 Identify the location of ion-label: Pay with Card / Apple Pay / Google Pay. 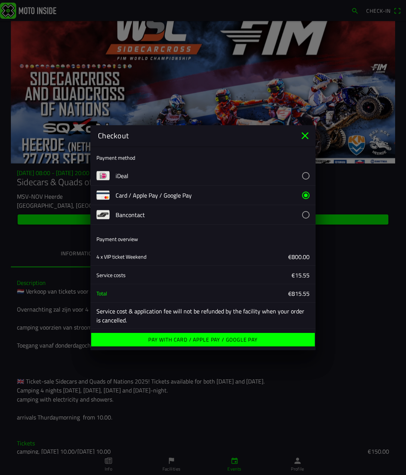
(203, 340).